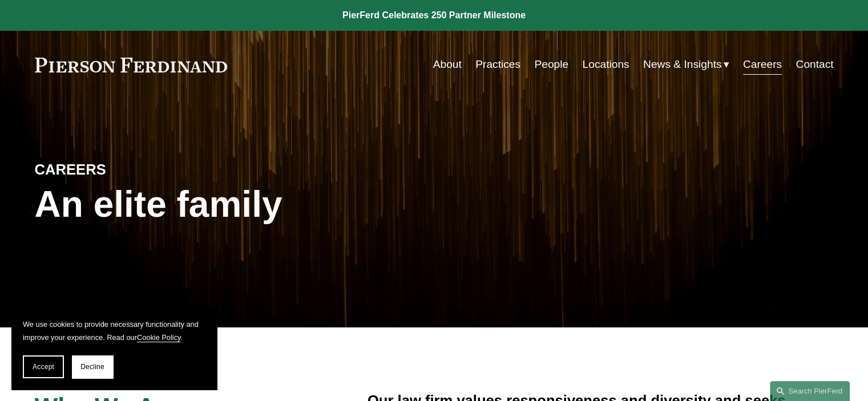 The width and height of the screenshot is (868, 401). I want to click on a: Contact, so click(814, 64).